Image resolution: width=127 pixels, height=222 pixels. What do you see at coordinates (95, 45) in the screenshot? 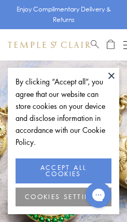
I see `a: Search` at bounding box center [95, 45].